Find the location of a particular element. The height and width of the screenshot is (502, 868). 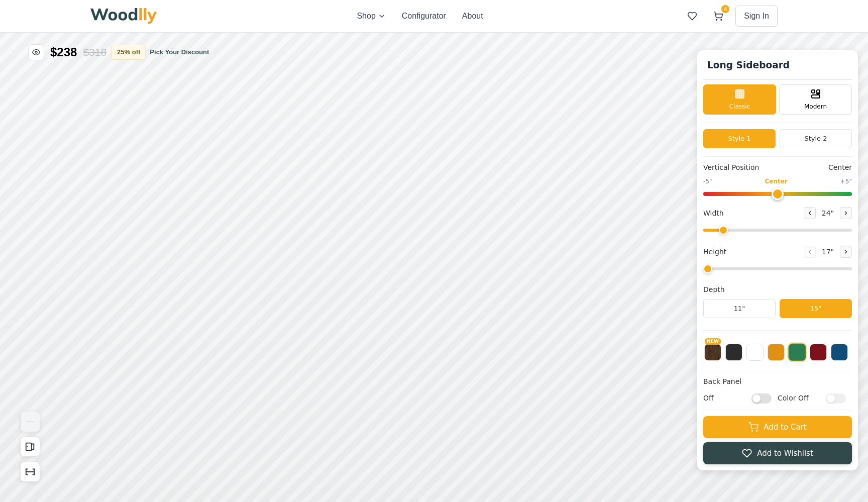

button: Pick Your Discount is located at coordinates (179, 52).